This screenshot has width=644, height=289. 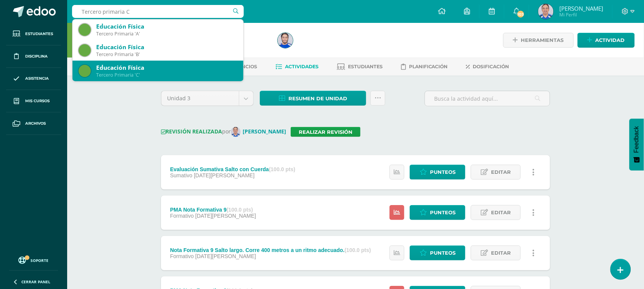 I want to click on span: Mis cursos, so click(x=37, y=101).